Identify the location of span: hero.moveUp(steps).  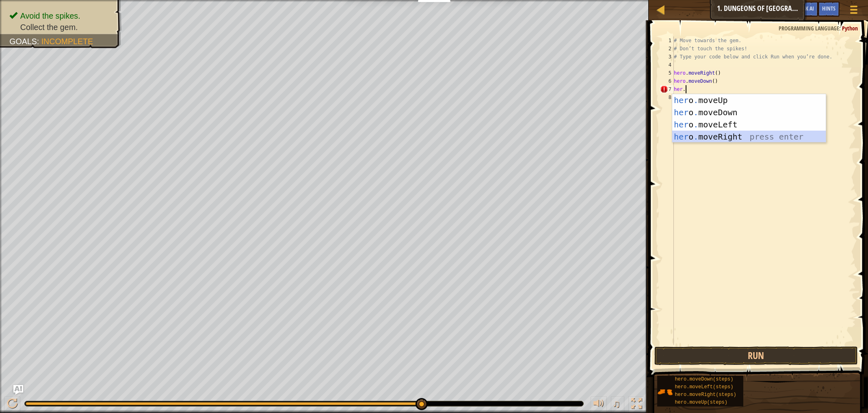
(701, 403).